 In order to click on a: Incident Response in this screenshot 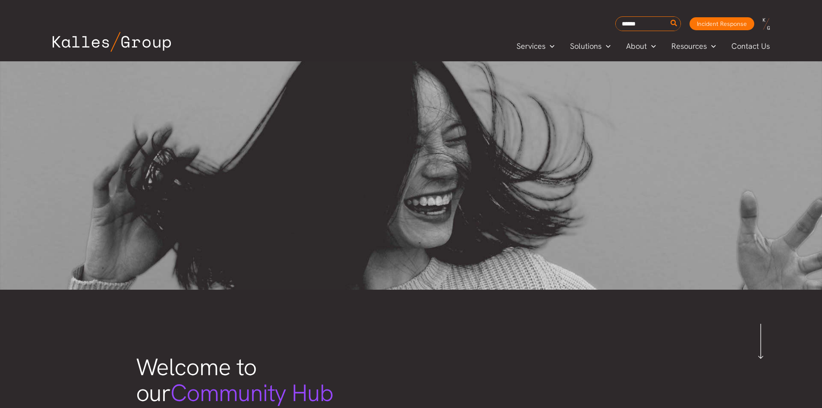, I will do `click(722, 24)`.